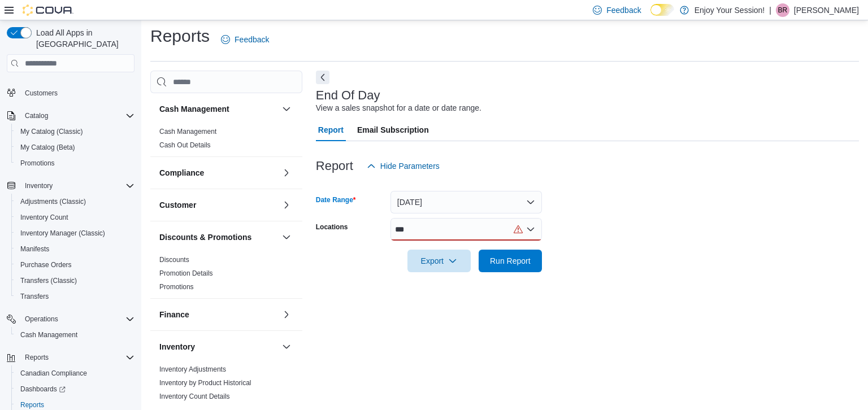 Image resolution: width=868 pixels, height=410 pixels. Describe the element at coordinates (176, 287) in the screenshot. I see `a: Promotions` at that location.